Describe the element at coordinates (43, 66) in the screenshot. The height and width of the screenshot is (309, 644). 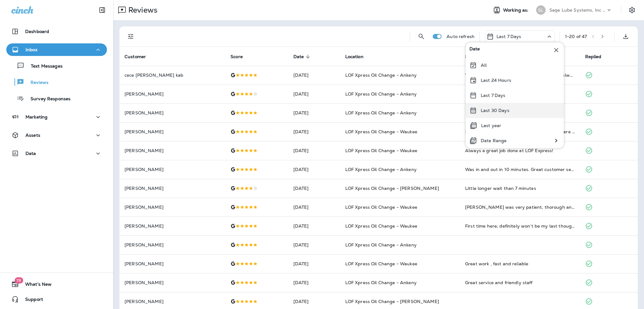
I see `p: Text Messages` at that location.